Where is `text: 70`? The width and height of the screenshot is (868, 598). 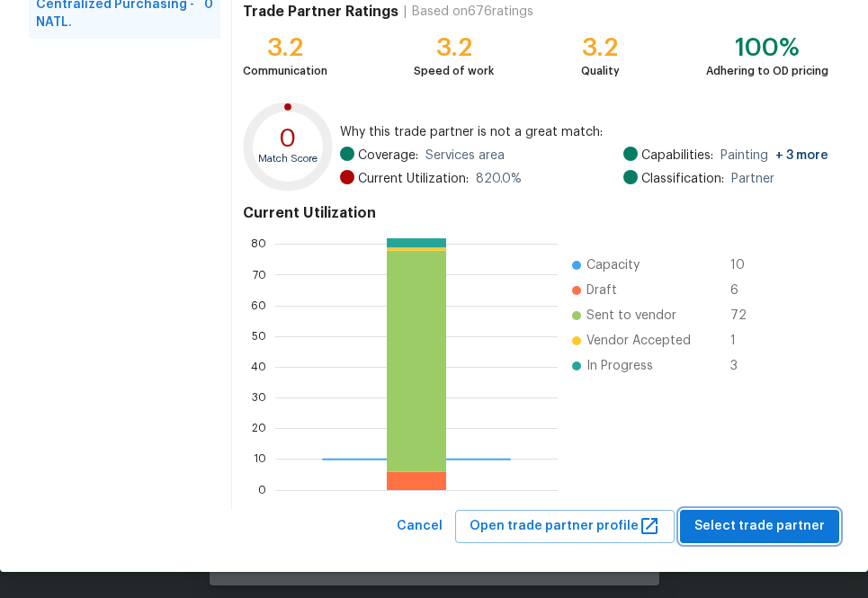
text: 70 is located at coordinates (260, 275).